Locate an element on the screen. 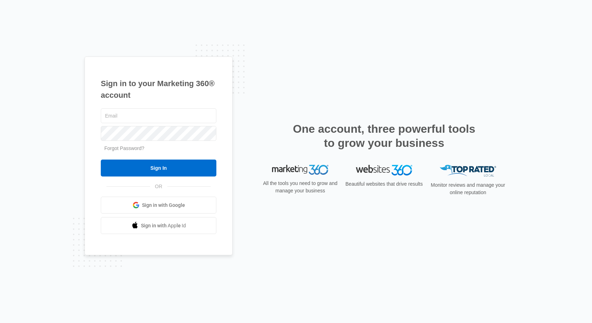  img: Top Rated Local is located at coordinates (468, 170).